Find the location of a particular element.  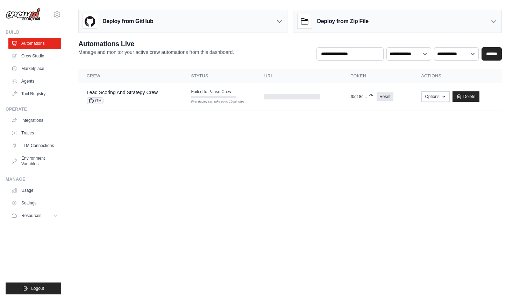

span: Logout is located at coordinates (37, 288).